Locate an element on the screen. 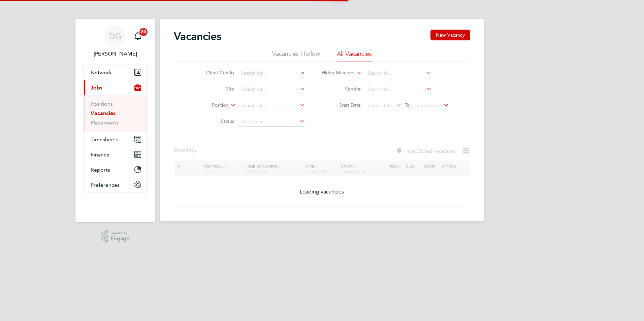 This screenshot has height=321, width=644. label: Status is located at coordinates (215, 121).